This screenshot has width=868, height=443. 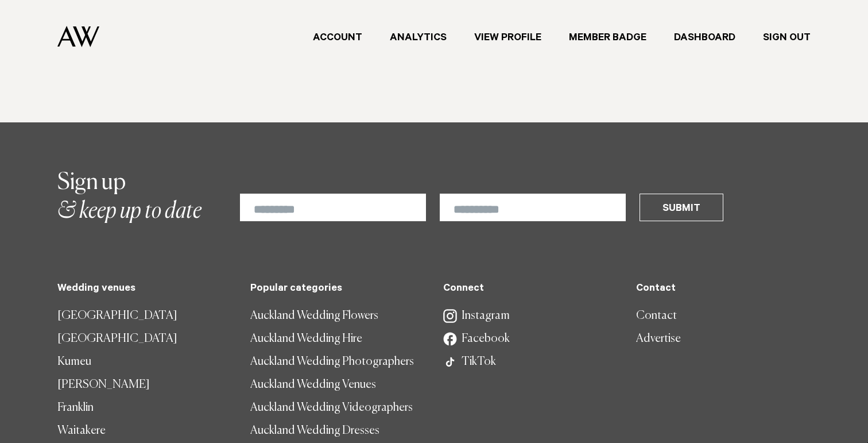 I want to click on a: Kumeu, so click(x=145, y=362).